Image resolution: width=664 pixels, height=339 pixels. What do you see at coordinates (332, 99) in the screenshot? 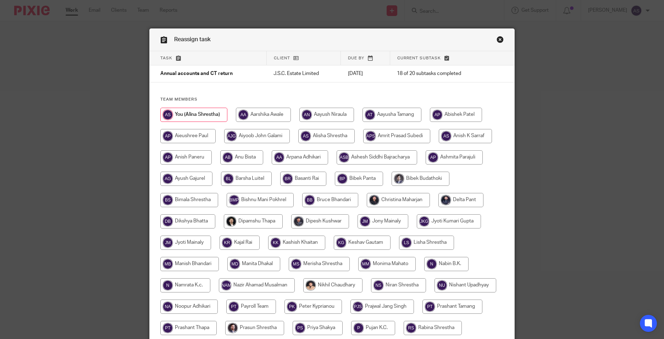
I see `h4: Team members` at bounding box center [332, 99].